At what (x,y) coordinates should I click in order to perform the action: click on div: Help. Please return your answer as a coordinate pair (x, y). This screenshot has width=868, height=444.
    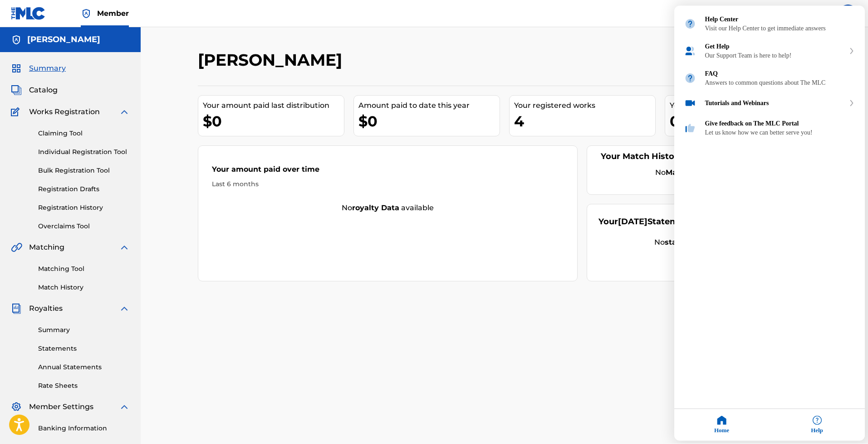
    Looking at the image, I should click on (817, 426).